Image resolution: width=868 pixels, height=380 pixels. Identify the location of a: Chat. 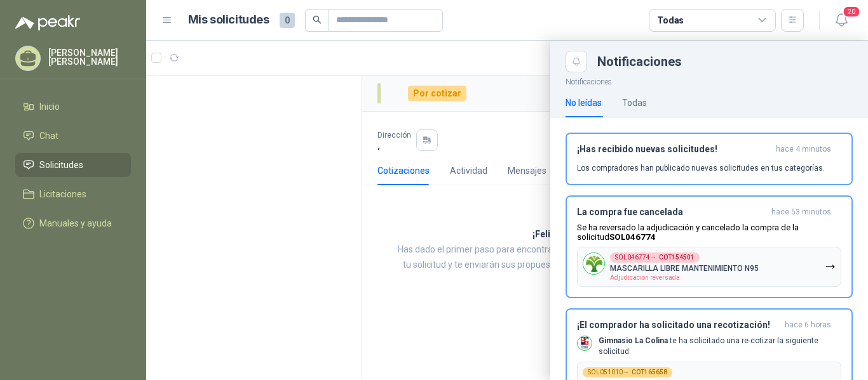
(73, 136).